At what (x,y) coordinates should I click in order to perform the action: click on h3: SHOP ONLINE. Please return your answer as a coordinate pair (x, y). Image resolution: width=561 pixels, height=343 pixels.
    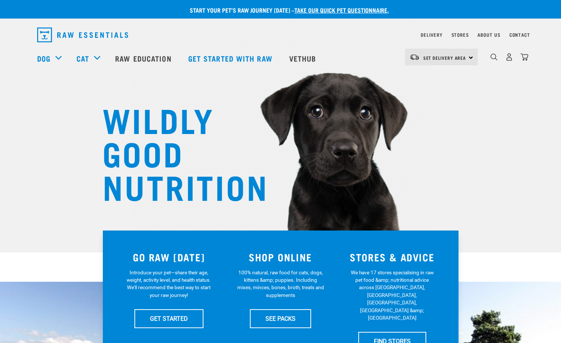
    Looking at the image, I should click on (280, 257).